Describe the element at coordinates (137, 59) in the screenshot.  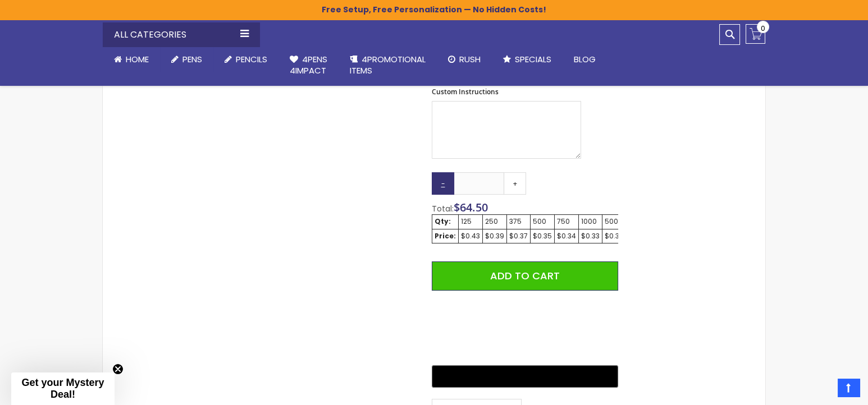
I see `span: Home` at that location.